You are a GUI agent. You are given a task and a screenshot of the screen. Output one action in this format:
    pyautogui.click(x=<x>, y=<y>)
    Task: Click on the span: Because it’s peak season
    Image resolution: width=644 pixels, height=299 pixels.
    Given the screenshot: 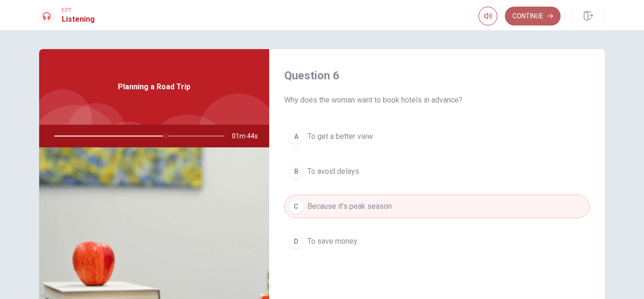 What is the action you would take?
    pyautogui.click(x=349, y=206)
    